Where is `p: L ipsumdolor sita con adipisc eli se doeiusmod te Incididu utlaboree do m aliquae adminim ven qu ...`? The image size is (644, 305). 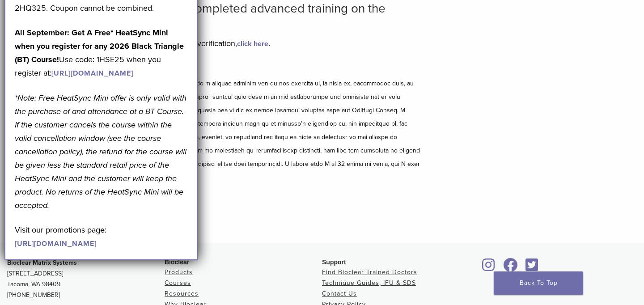 p: L ipsumdolor sita con adipisc eli se doeiusmod te Incididu utlaboree do m aliquae adminim ven qu ... is located at coordinates (215, 131).